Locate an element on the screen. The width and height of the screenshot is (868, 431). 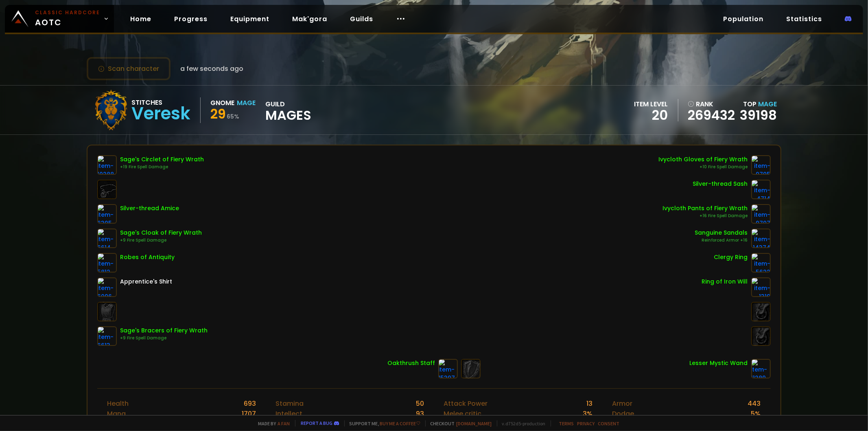
small: 65 % is located at coordinates (233, 117).